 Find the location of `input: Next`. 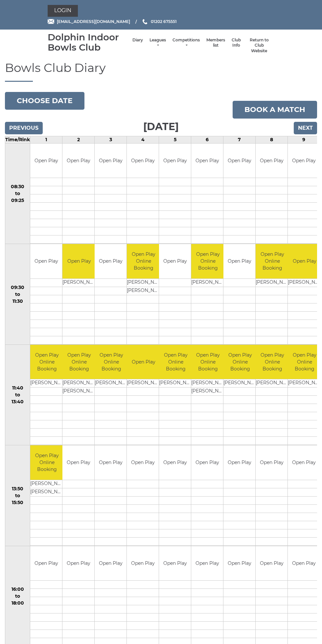

input: Next is located at coordinates (305, 128).